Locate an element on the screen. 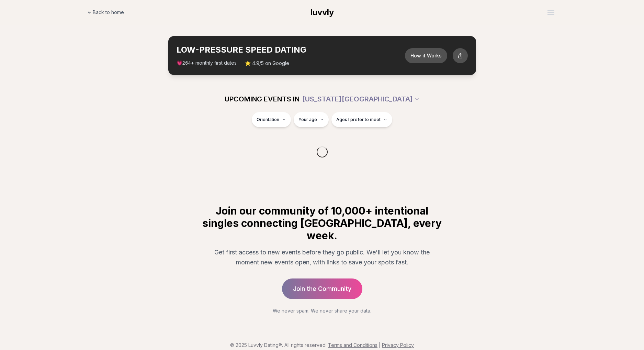 Image resolution: width=644 pixels, height=350 pixels. button: Your age is located at coordinates (311, 119).